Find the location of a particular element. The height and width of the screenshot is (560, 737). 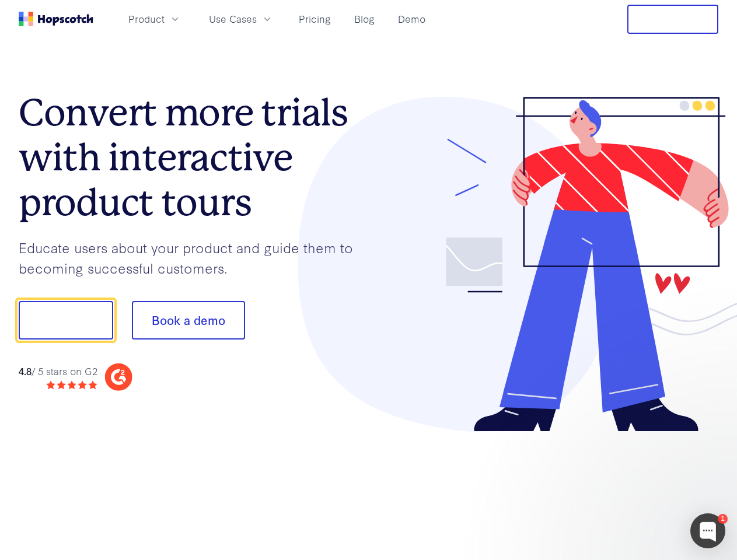

span: Product is located at coordinates (146, 19).